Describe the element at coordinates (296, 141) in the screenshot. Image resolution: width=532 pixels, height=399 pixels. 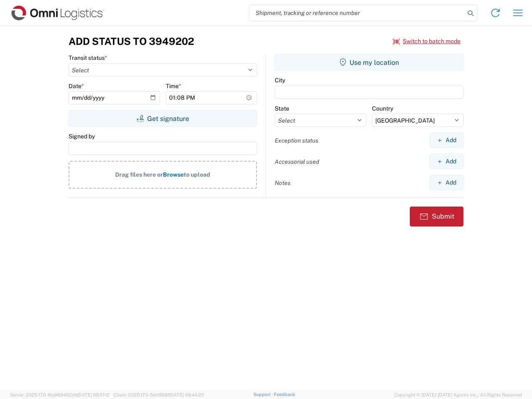
I see `label: Exception status` at that location.